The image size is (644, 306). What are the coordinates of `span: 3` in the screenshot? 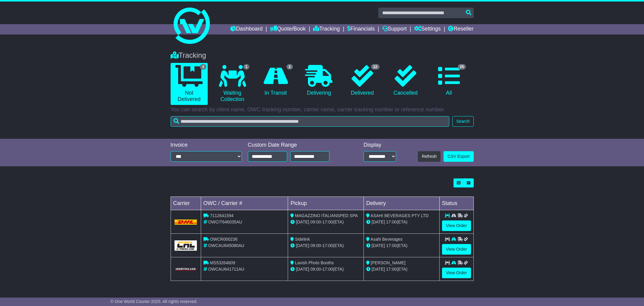 It's located at (203, 67).